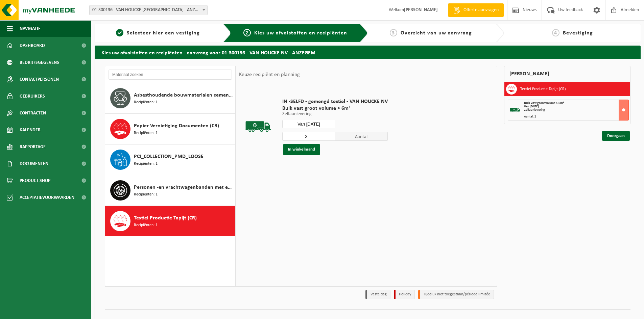  I want to click on button: Textiel Productie Tapijt (CR) Recipiënten: 1, so click(170, 221).